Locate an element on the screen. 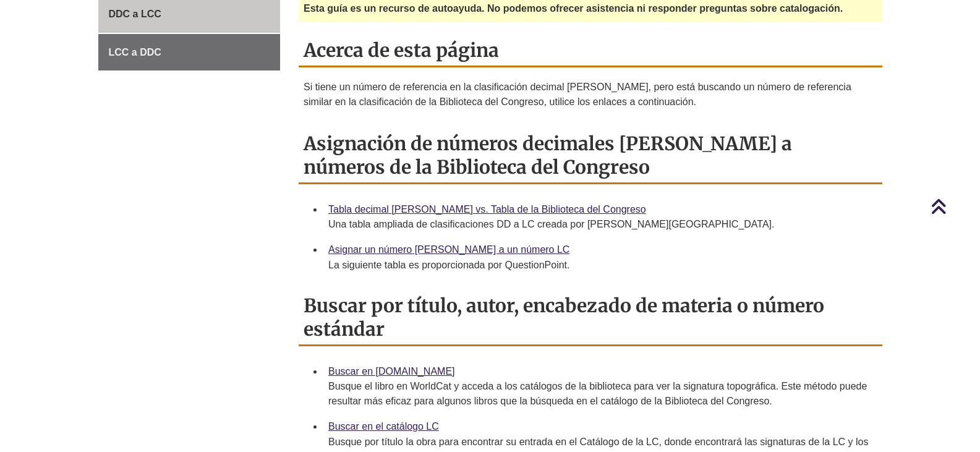  font: LCC a DDC is located at coordinates (135, 52).